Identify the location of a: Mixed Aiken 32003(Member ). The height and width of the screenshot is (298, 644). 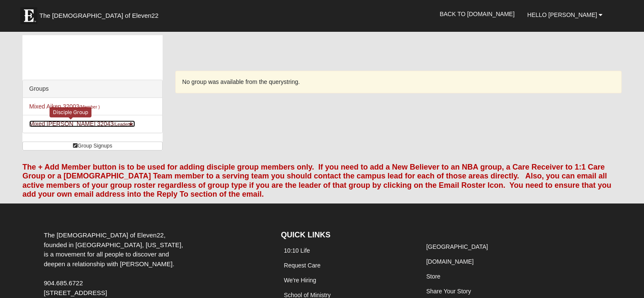
(64, 106).